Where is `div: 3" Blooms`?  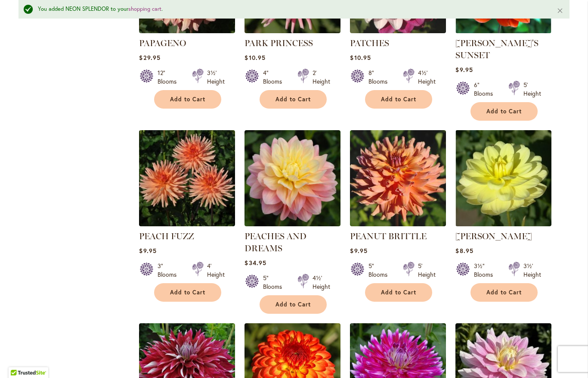
div: 3" Blooms is located at coordinates (170, 270).